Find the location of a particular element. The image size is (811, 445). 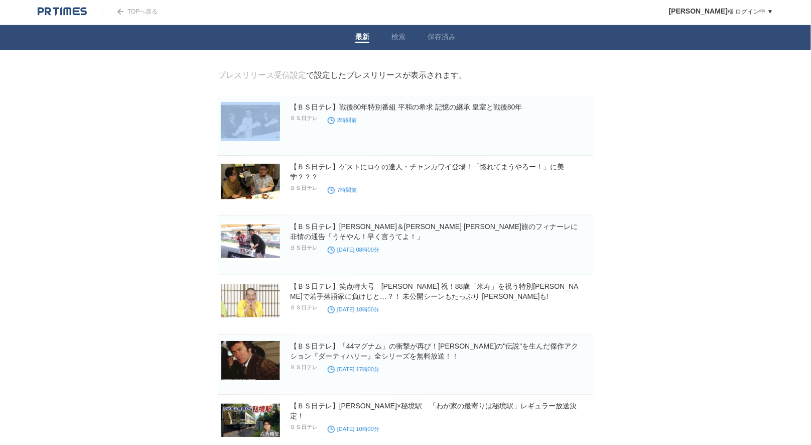

a: プレスリリース受信設定 is located at coordinates (262, 75).